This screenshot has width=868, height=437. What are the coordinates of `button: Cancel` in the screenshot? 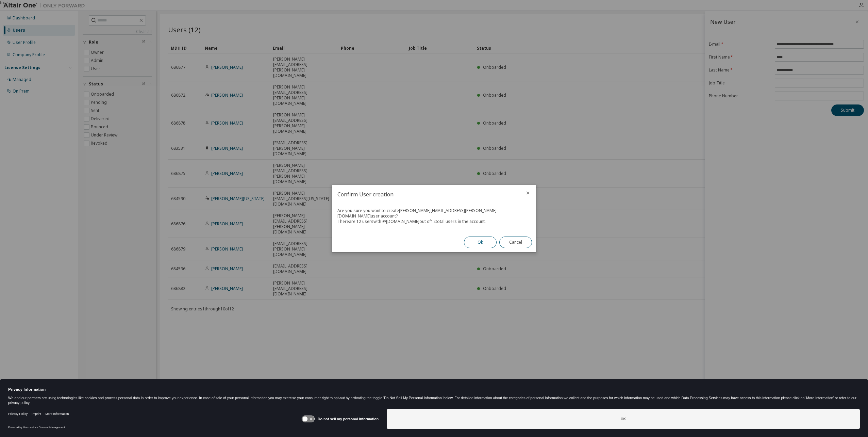 It's located at (515, 242).